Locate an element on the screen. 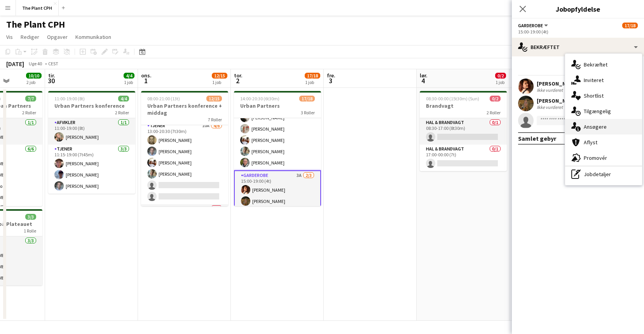 This screenshot has height=334, width=644. span: Ansøgere is located at coordinates (595, 127).